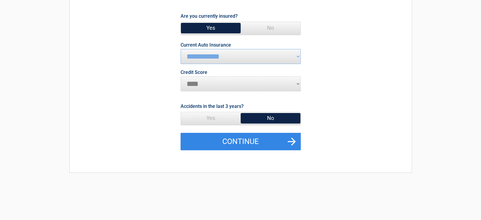  What do you see at coordinates (194, 72) in the screenshot?
I see `label: Credit Score` at bounding box center [194, 72].